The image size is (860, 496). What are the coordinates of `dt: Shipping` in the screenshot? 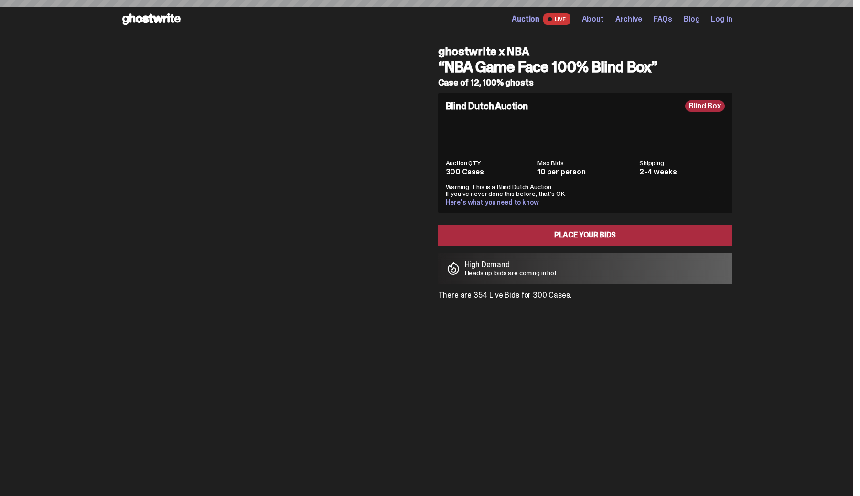 It's located at (682, 163).